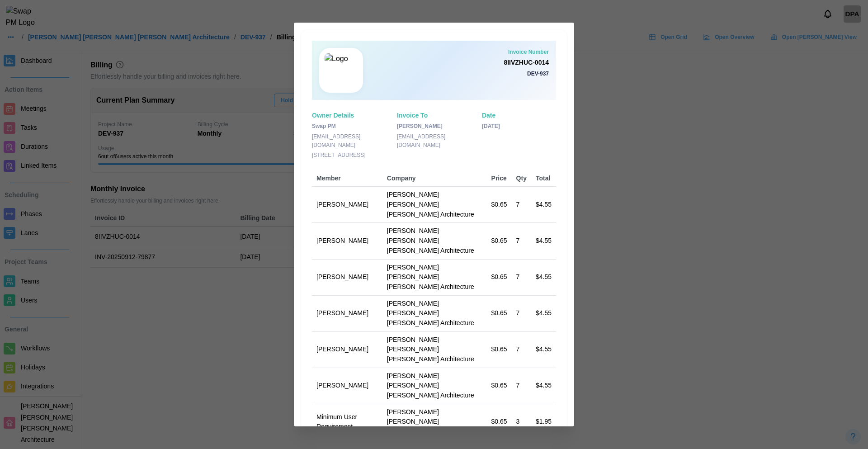  Describe the element at coordinates (347, 179) in the screenshot. I see `div: Member` at that location.